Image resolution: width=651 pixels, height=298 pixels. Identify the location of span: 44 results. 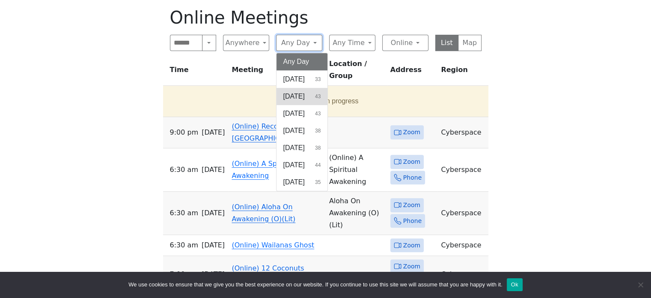
(318, 165).